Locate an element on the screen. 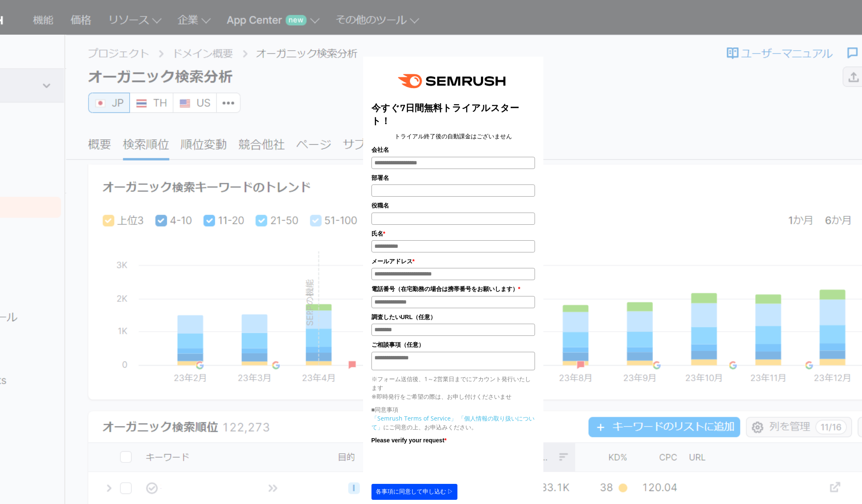 The height and width of the screenshot is (504, 862). label: 氏名 is located at coordinates (453, 234).